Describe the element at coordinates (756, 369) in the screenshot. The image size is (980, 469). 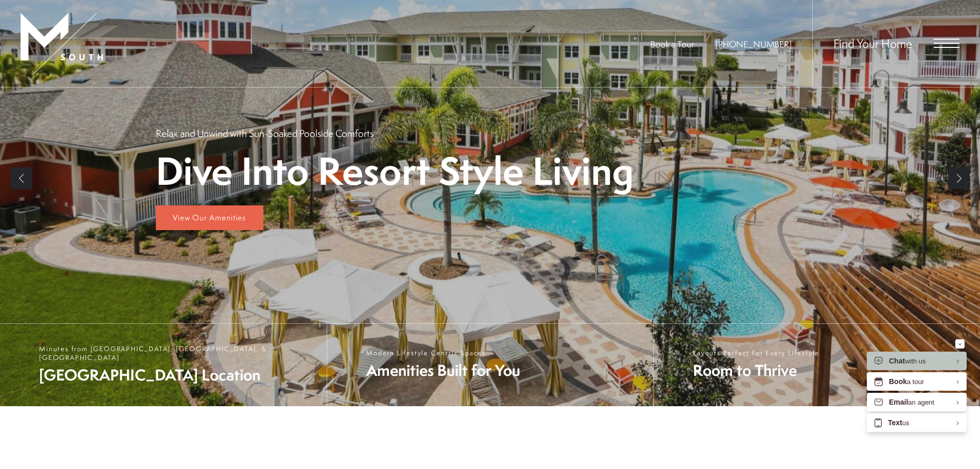
I see `span: Room to Thrive` at that location.